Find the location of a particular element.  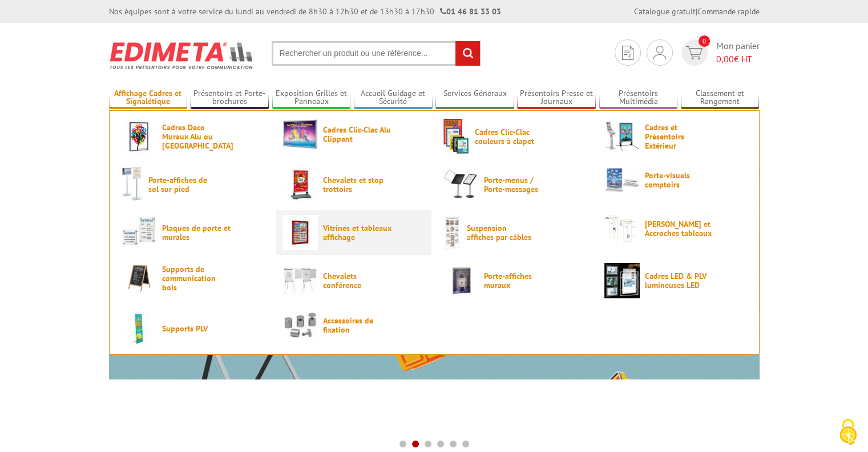

input: Rechercher un produit ou une référence... is located at coordinates (376, 53).